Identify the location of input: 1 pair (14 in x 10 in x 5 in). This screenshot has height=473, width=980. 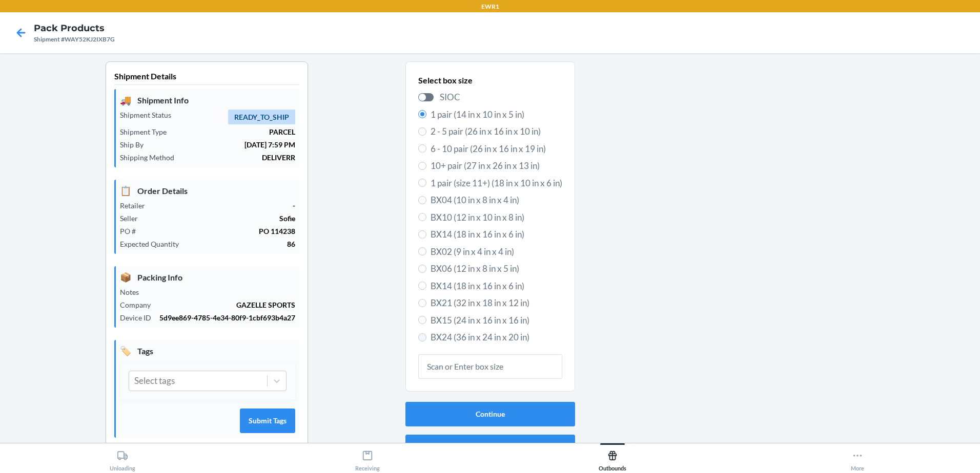
(422, 114).